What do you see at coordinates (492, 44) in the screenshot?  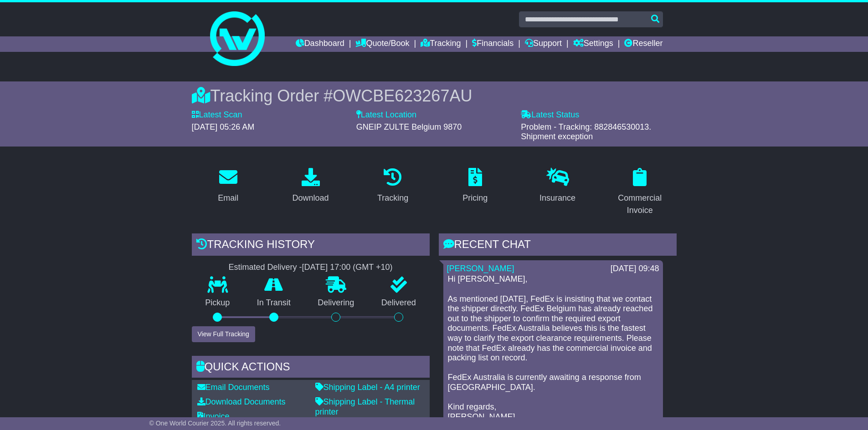 I see `a: Financials` at bounding box center [492, 44].